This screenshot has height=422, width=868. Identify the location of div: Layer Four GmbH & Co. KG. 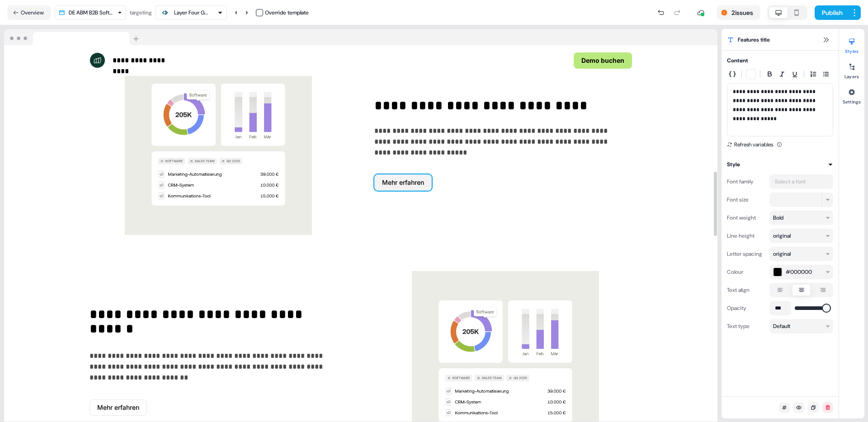
(192, 13).